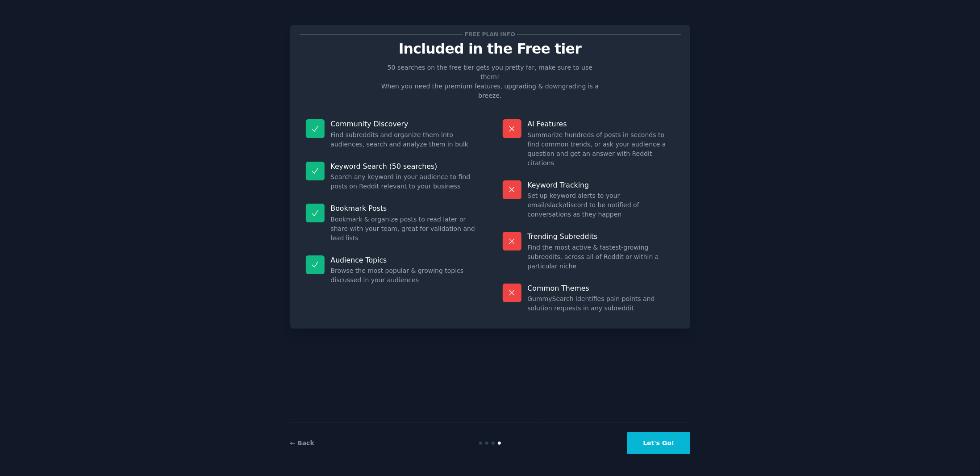  What do you see at coordinates (404, 166) in the screenshot?
I see `p: Keyword Search (50 searches)` at bounding box center [404, 166].